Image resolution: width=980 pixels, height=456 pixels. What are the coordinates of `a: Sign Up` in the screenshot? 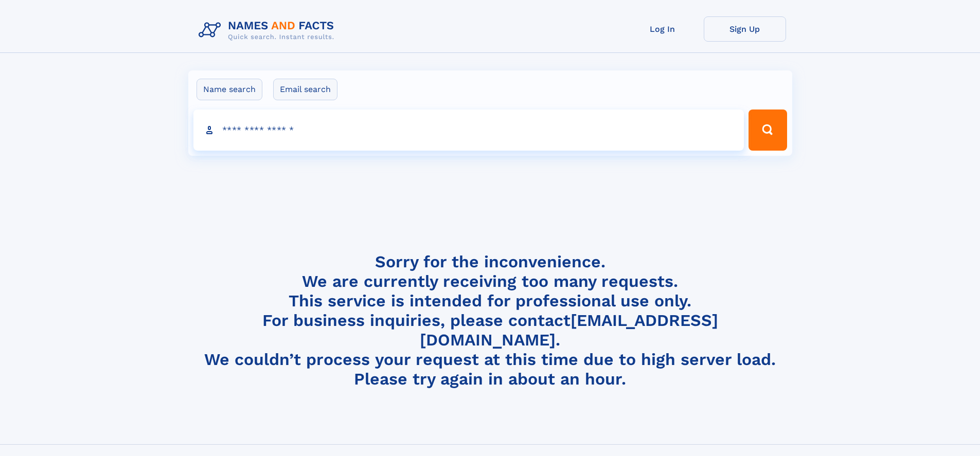 It's located at (745, 29).